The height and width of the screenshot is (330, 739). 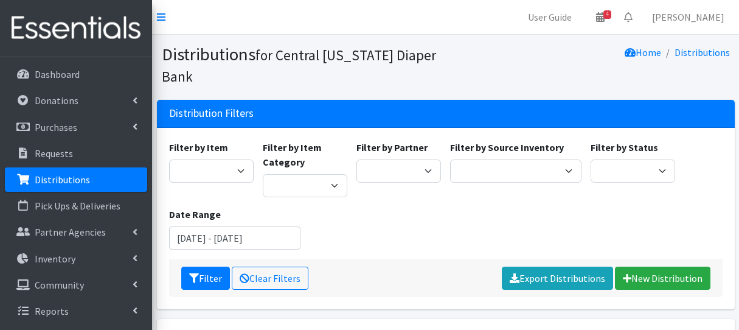 I want to click on a: Export Distributions, so click(x=558, y=278).